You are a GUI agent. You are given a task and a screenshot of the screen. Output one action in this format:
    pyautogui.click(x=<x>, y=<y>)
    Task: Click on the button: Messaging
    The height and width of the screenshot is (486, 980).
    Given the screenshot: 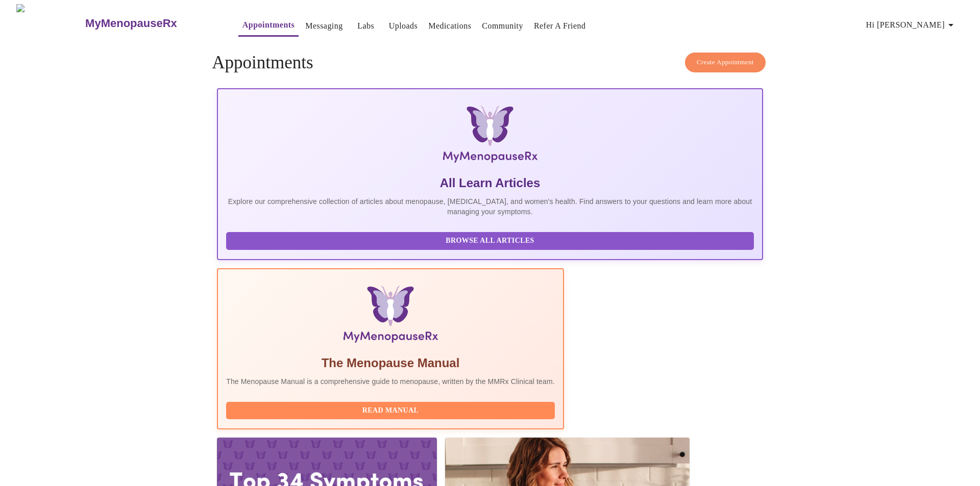 What is the action you would take?
    pyautogui.click(x=323, y=26)
    